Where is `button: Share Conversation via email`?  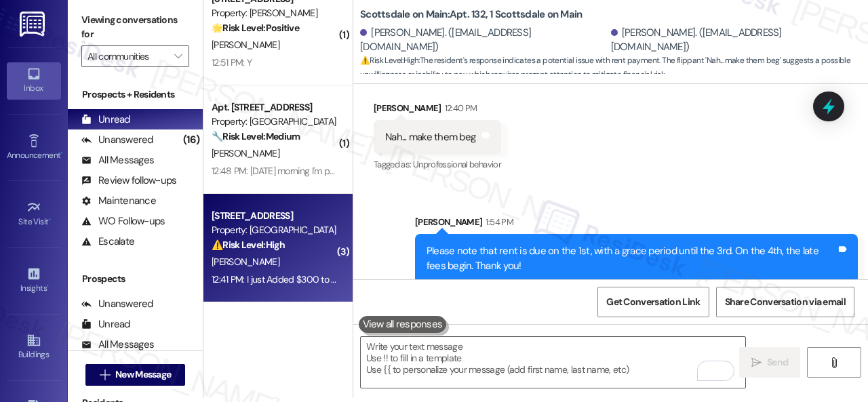
button: Share Conversation via email is located at coordinates (786, 302).